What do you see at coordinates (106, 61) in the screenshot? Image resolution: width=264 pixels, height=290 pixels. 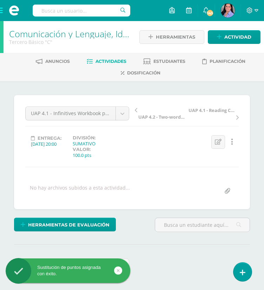 I see `a: Actividades` at bounding box center [106, 61].